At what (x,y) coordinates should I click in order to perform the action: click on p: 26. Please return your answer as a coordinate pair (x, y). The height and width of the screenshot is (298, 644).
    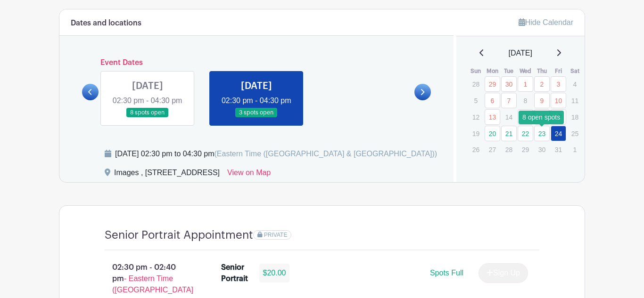
    Looking at the image, I should click on (475, 149).